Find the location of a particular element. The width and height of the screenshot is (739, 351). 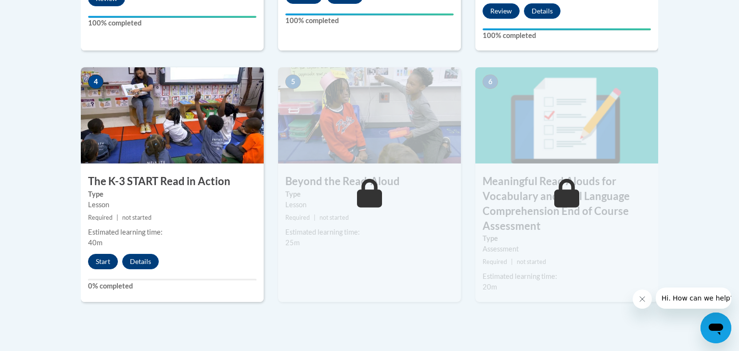

span: 5 is located at coordinates (293, 82).